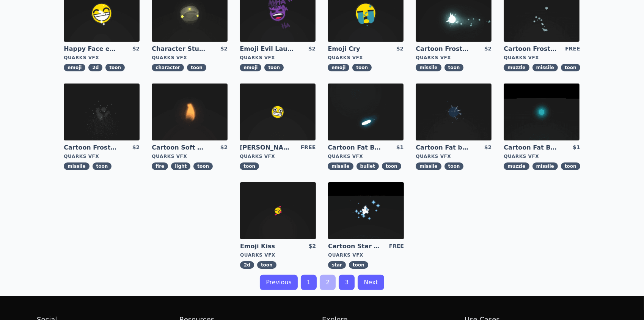 The height and width of the screenshot is (320, 644). I want to click on a: Cartoon Frost Missile, so click(443, 49).